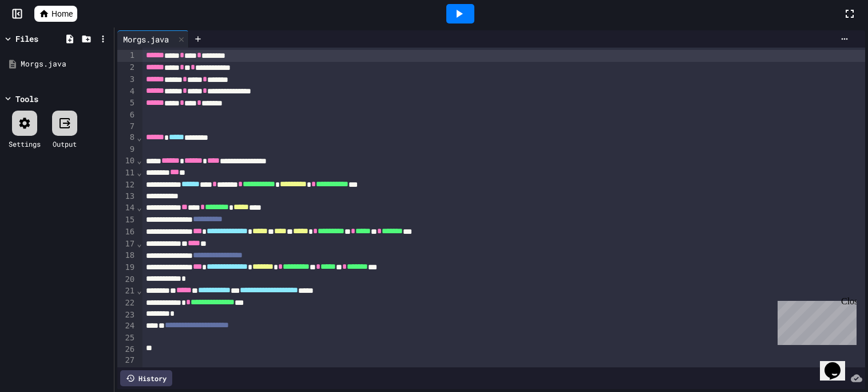 The image size is (868, 392). Describe the element at coordinates (126, 56) in the screenshot. I see `div: 1` at that location.